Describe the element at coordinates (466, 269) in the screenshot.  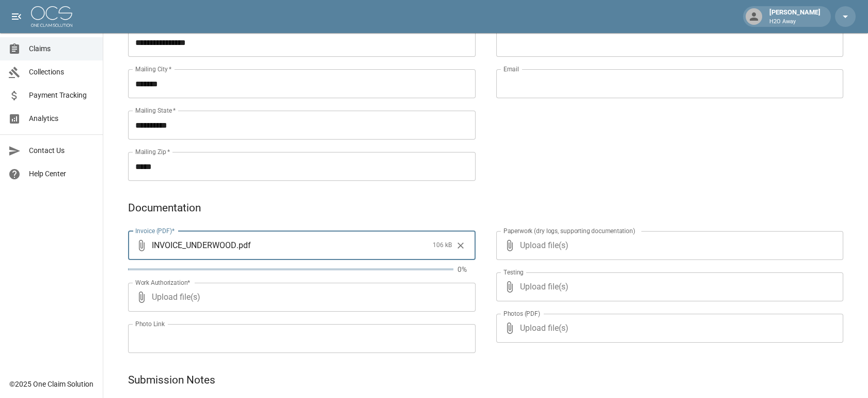
I see `p: 0%` at that location.